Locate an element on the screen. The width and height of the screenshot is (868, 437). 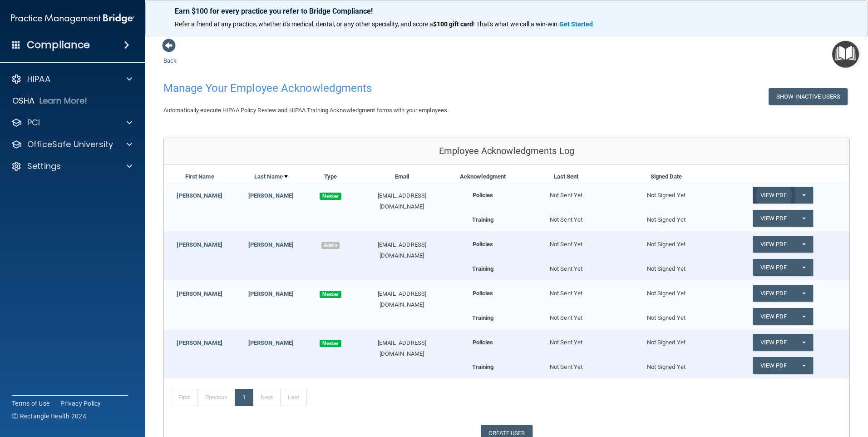
div: Signed Date is located at coordinates (666, 176).